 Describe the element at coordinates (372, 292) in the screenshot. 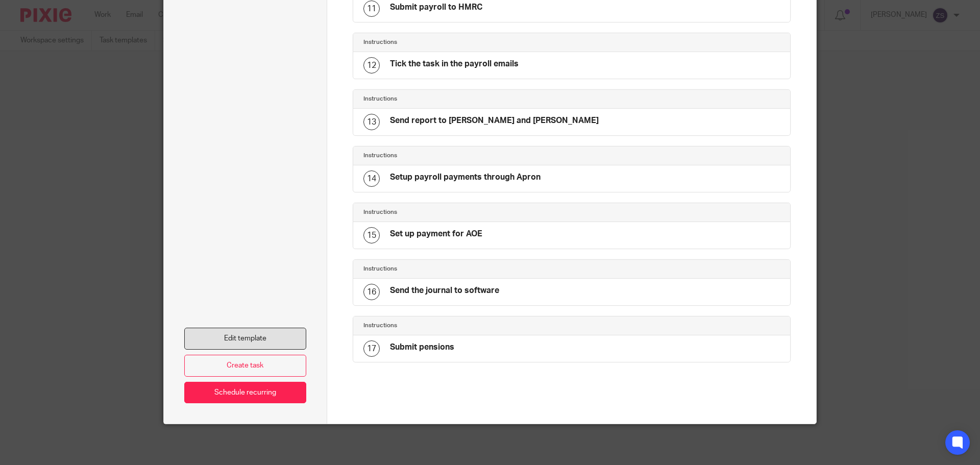

I see `div: 16` at that location.